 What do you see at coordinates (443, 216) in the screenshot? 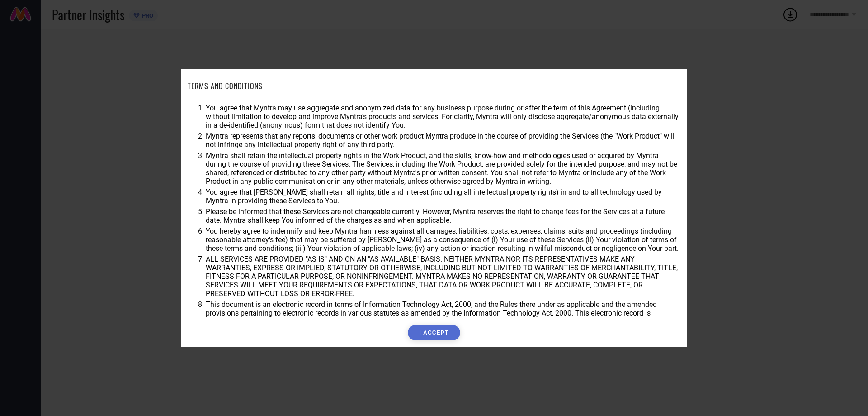
I see `li: Please be informed that these Services are not chargeable currently. However, Myntra reserves the...` at bounding box center [443, 216].